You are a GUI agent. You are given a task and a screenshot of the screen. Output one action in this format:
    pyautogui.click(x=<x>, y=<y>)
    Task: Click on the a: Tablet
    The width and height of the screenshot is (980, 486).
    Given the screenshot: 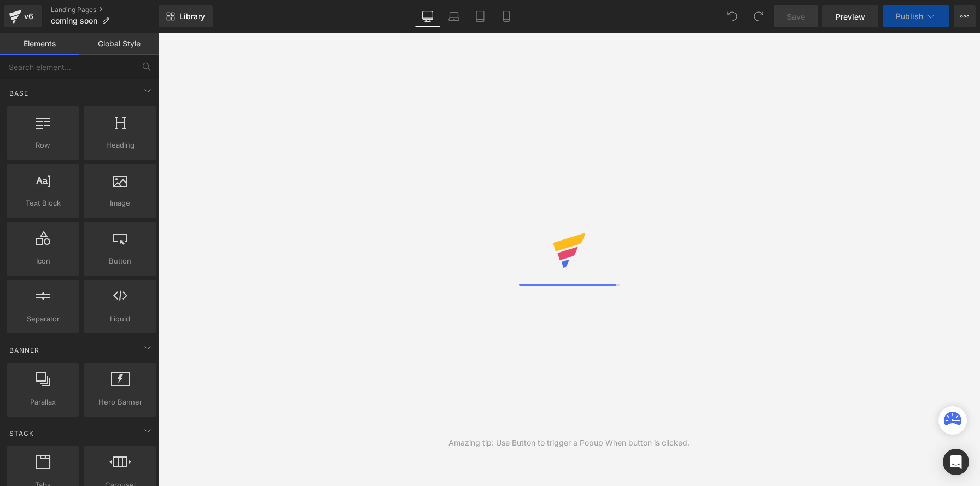 What is the action you would take?
    pyautogui.click(x=480, y=16)
    